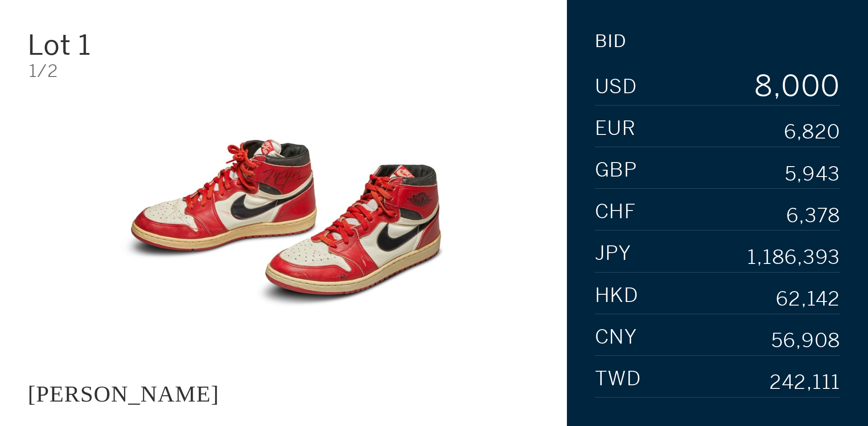  Describe the element at coordinates (814, 216) in the screenshot. I see `div: 6,378` at that location.